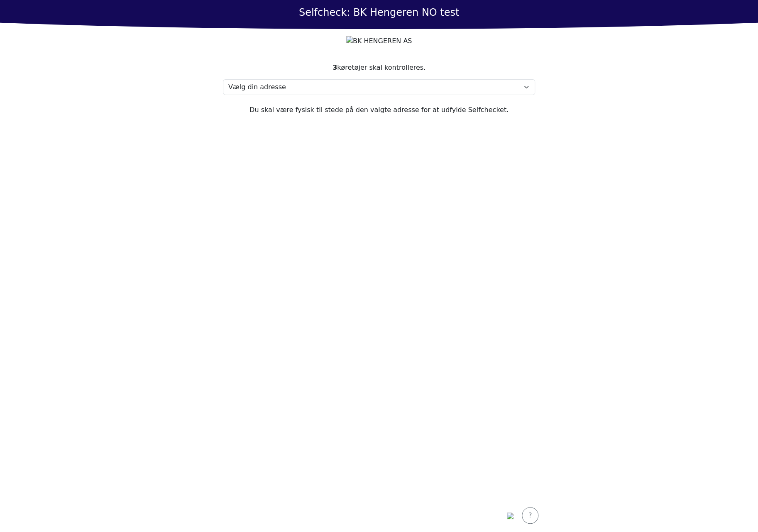 The image size is (758, 532). I want to click on img: dk.png, so click(510, 516).